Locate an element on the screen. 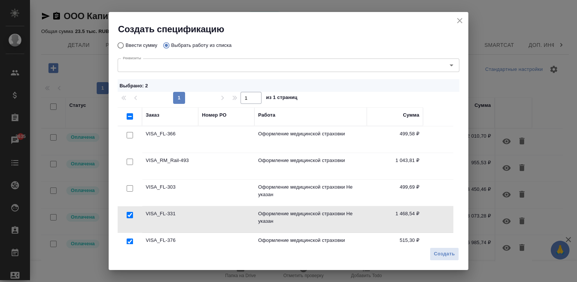 The width and height of the screenshot is (577, 282). td: VISA_FL-376 is located at coordinates (170, 246).